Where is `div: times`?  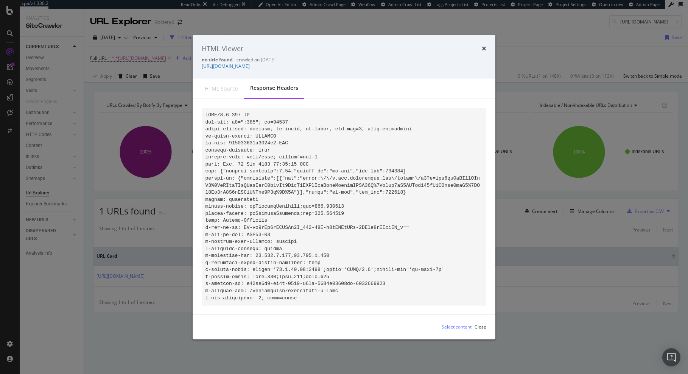 div: times is located at coordinates (484, 49).